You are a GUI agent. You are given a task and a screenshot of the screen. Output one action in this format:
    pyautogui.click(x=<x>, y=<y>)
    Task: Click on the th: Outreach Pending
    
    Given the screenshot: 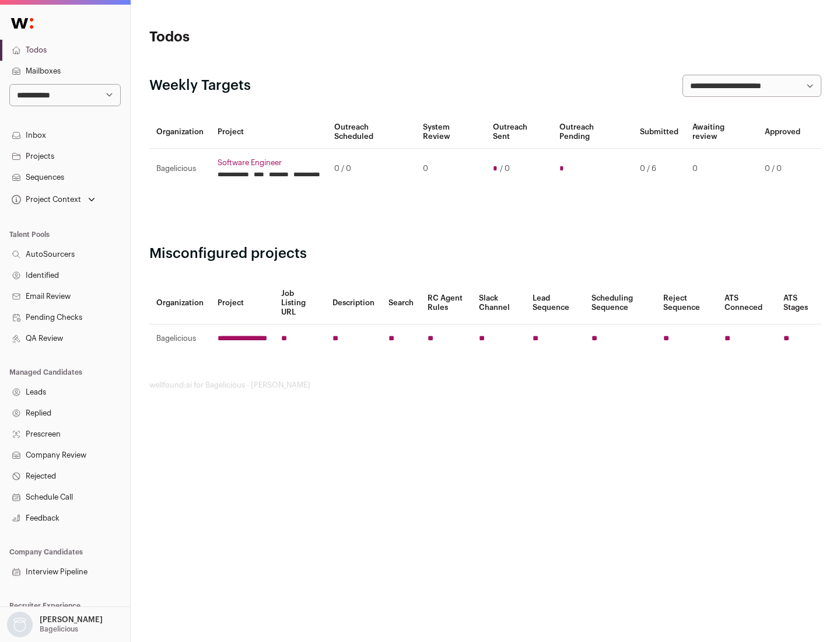 What is the action you would take?
    pyautogui.click(x=592, y=132)
    